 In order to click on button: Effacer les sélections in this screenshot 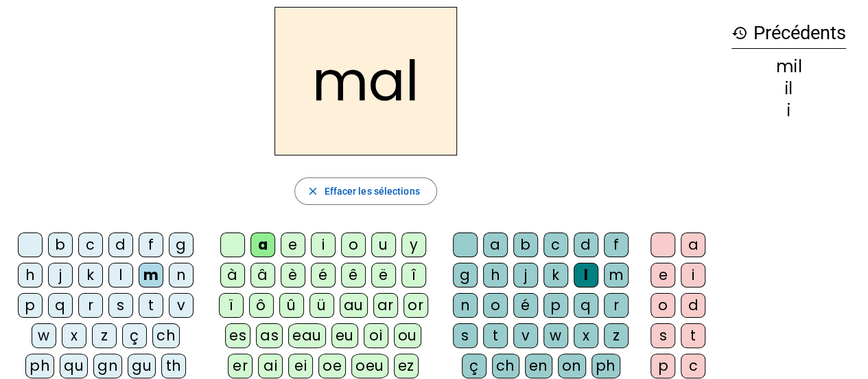, I will do `click(366, 191)`.